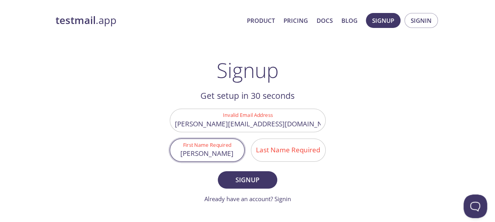 The image size is (495, 222). I want to click on a: Docs, so click(325, 20).